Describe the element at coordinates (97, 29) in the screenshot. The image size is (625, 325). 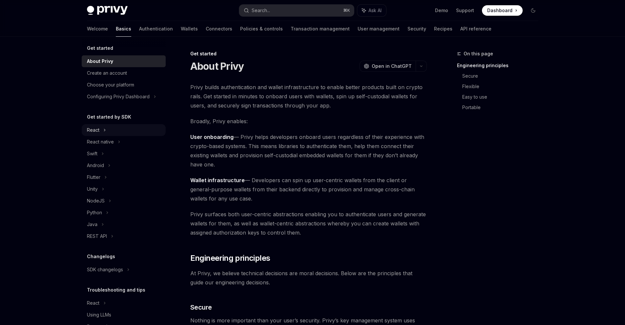
I see `a: Welcome` at that location.